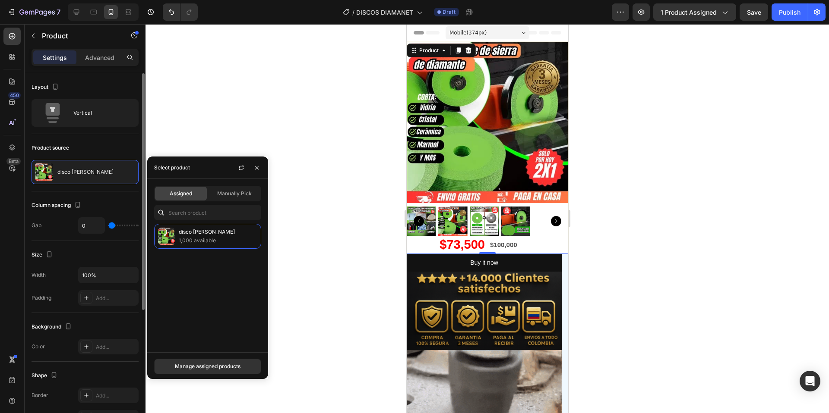 The height and width of the screenshot is (413, 829). Describe the element at coordinates (384, 12) in the screenshot. I see `span: DISCOS DIAMANET` at that location.